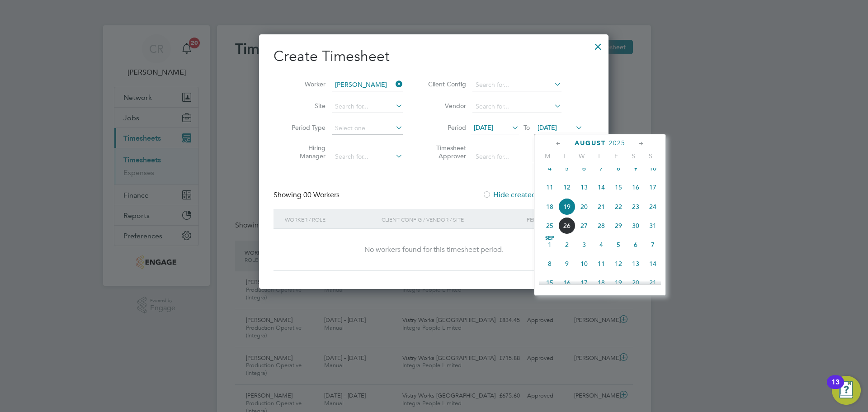 This screenshot has height=412, width=868. What do you see at coordinates (836, 388) in the screenshot?
I see `div: 13` at bounding box center [836, 388].